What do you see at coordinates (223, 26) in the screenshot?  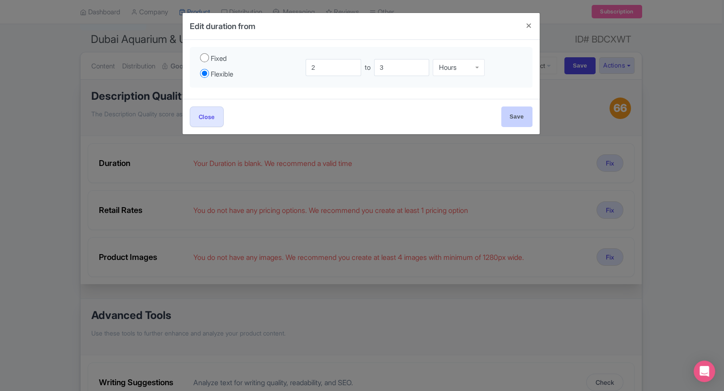 I see `h4: Edit duration from` at bounding box center [223, 26].